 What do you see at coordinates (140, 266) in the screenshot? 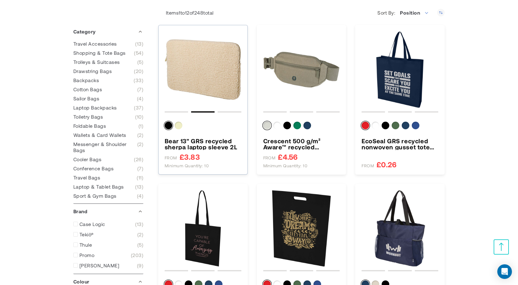
I see `span: 9` at bounding box center [140, 266].